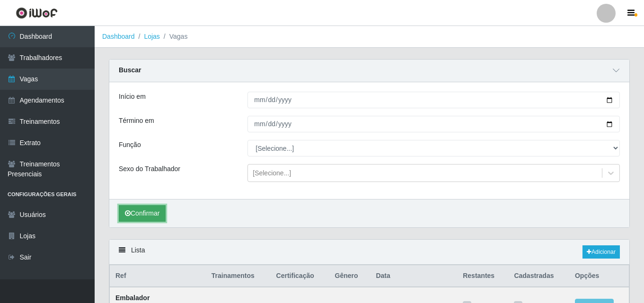  I want to click on strong: Embalador, so click(132, 297).